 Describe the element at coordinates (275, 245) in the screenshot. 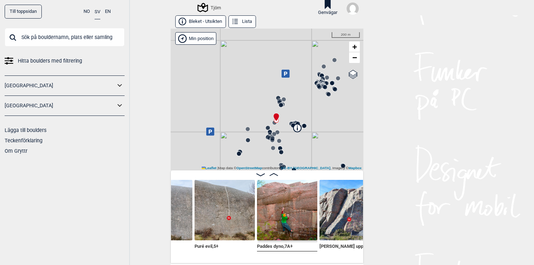

I see `span: Paddes dyno , 7A+` at that location.